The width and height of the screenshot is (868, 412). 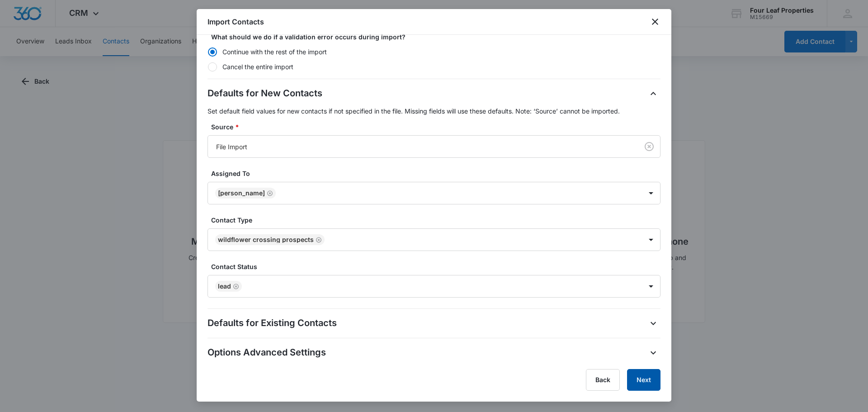 What do you see at coordinates (438, 220) in the screenshot?
I see `label: Contact Type` at bounding box center [438, 220].